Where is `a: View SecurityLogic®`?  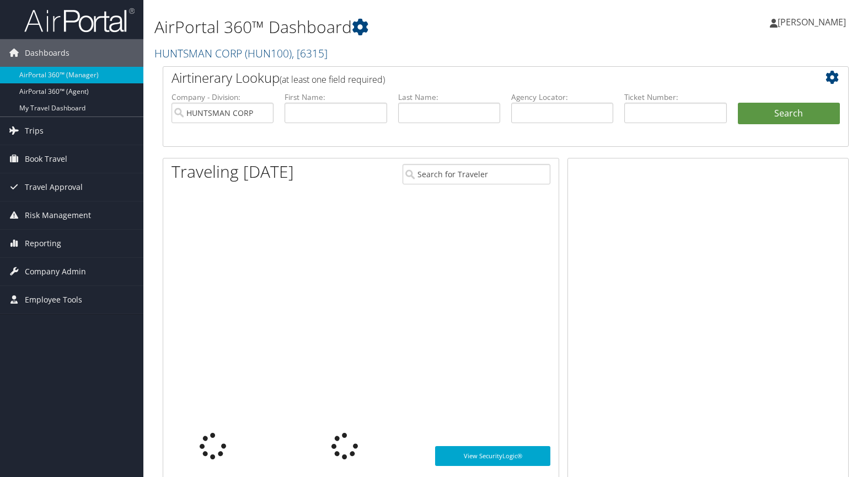 a: View SecurityLogic® is located at coordinates (492, 456).